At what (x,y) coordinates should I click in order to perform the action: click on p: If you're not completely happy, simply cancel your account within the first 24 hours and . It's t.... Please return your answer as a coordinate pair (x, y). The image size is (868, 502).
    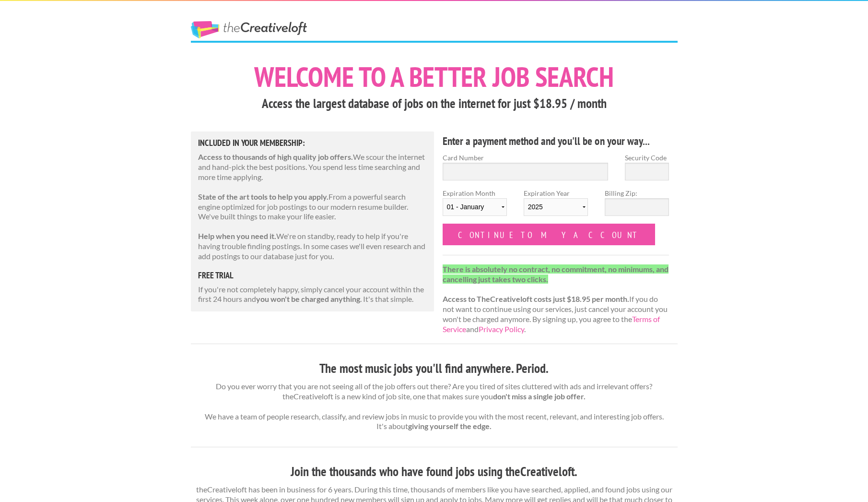
    Looking at the image, I should click on (313, 295).